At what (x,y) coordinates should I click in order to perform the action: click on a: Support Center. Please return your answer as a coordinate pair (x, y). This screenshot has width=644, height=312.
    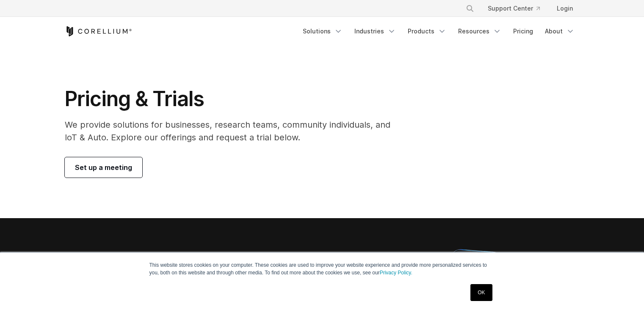
    Looking at the image, I should click on (513, 9).